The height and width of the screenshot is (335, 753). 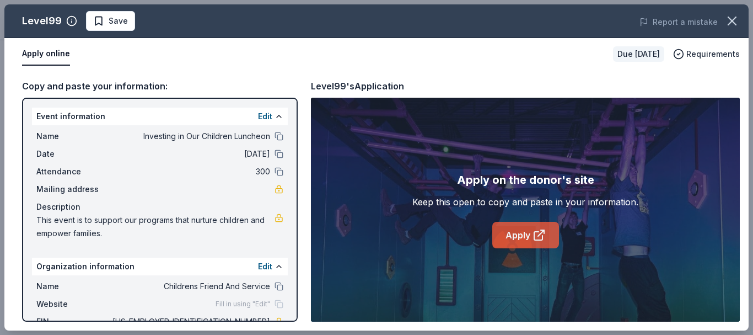 What do you see at coordinates (713, 54) in the screenshot?
I see `span: Requirements` at bounding box center [713, 54].